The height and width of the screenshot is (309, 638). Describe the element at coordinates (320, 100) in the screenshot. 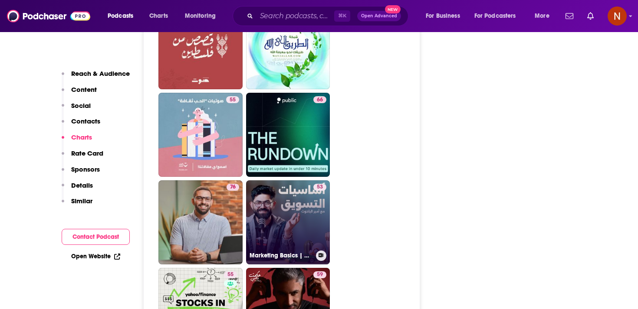

I see `span: 66` at that location.